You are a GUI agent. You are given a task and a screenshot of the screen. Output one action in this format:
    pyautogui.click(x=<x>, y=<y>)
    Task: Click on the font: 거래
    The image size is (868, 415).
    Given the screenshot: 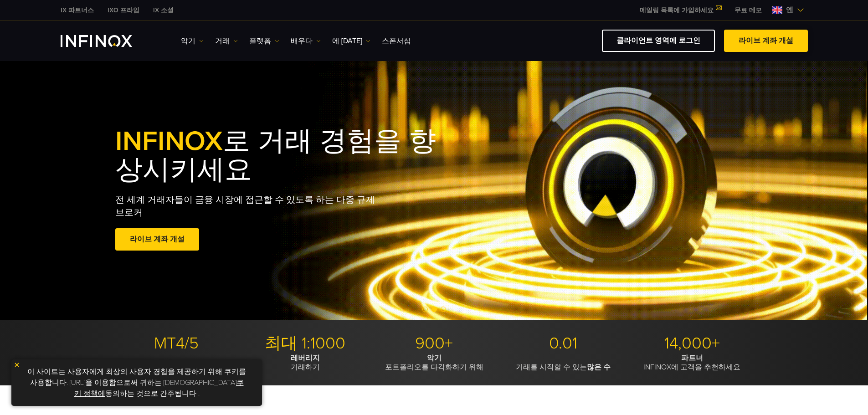 What is the action you would take?
    pyautogui.click(x=223, y=41)
    